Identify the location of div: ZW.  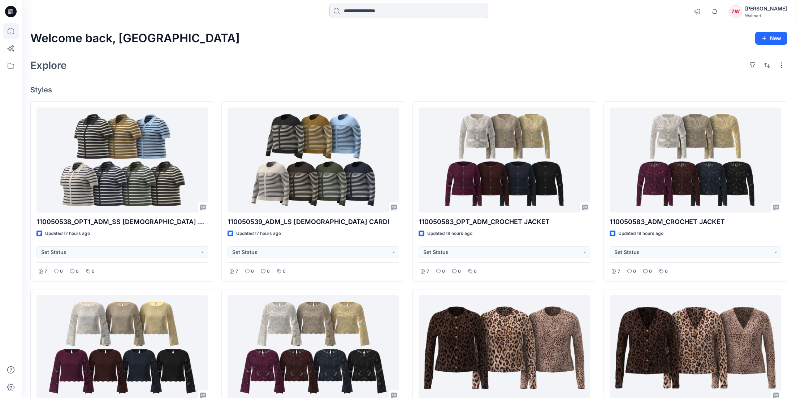
(736, 12).